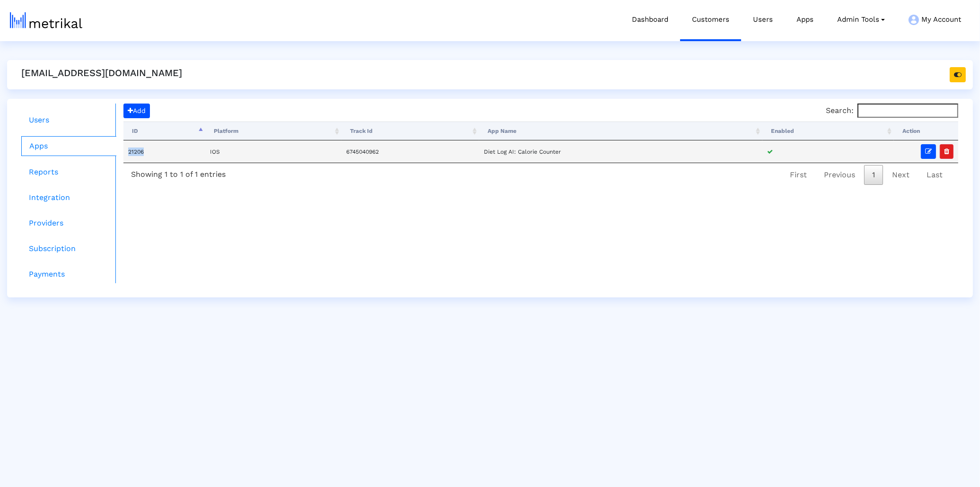 The height and width of the screenshot is (487, 980). I want to click on input: Search:, so click(908, 111).